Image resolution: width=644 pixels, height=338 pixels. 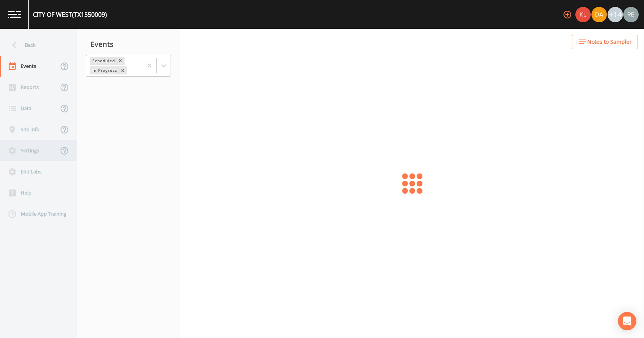 What do you see at coordinates (583, 15) in the screenshot?
I see `img: 9c4450d90d3b8045b2e5fa62e4f92659` at bounding box center [583, 15].